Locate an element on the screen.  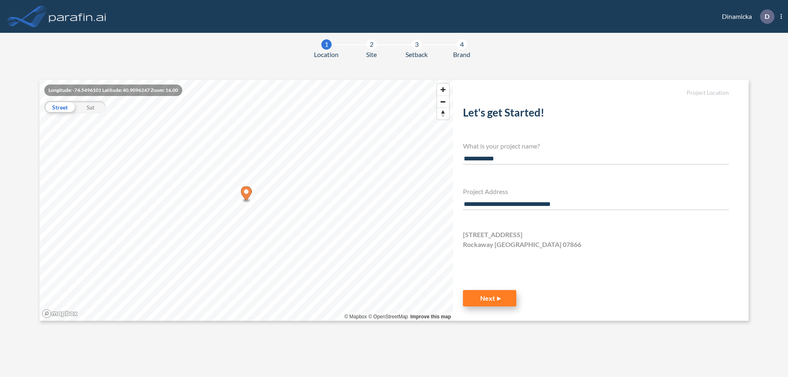
button: Zoom in is located at coordinates (443, 89).